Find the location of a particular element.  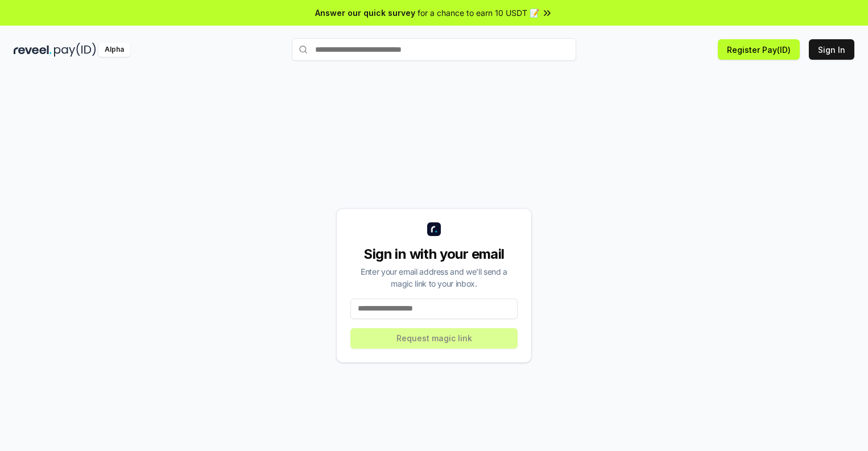

button: Register Pay(ID) is located at coordinates (759, 49).